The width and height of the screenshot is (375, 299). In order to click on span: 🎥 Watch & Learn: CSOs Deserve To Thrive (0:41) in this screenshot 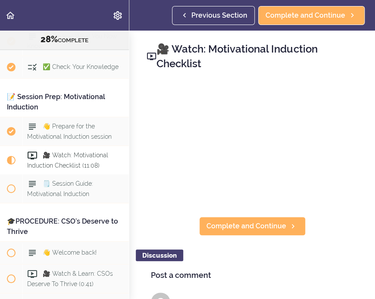, I will do `click(70, 278)`.